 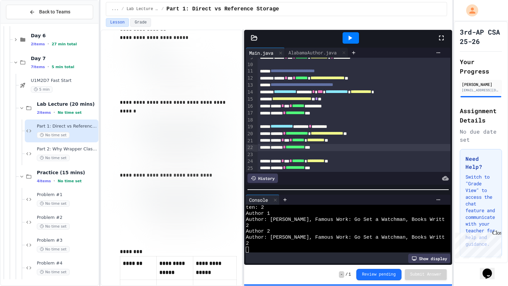 I want to click on span: 1, so click(x=350, y=274).